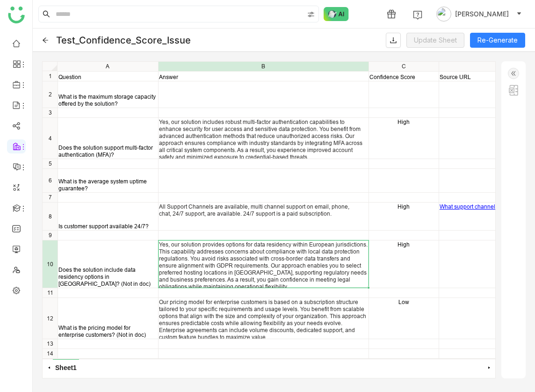  I want to click on div: 4, so click(50, 138).